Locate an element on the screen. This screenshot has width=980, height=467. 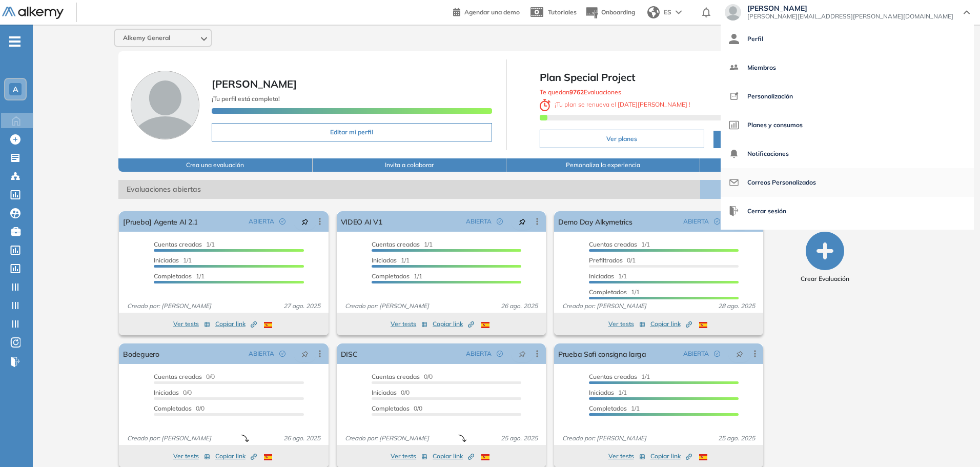
span: Personalización is located at coordinates (770, 96).